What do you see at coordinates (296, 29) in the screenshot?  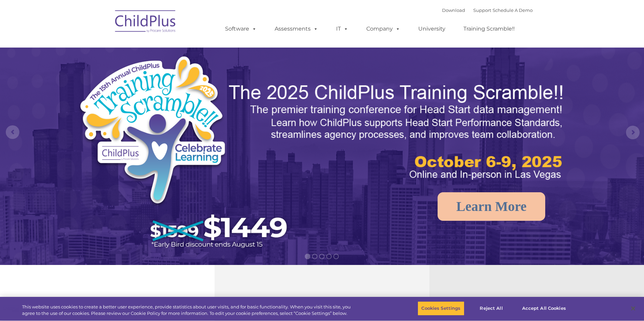 I see `a: Assessments` at bounding box center [296, 29].